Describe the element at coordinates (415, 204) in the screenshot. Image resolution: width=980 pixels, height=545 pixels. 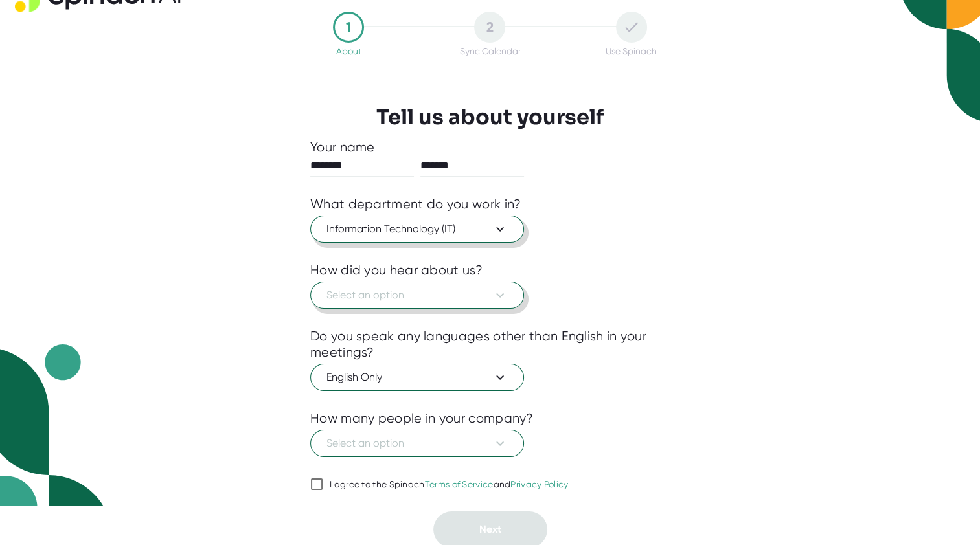
I see `div: What department do you work in?` at that location.